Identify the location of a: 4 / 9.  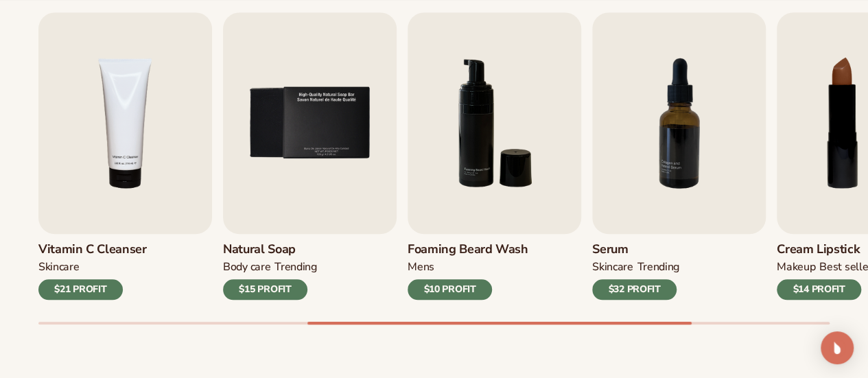
(125, 155).